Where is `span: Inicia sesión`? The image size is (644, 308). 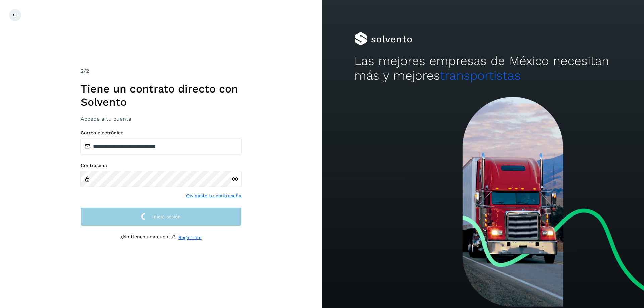 span: Inicia sesión is located at coordinates (166, 217).